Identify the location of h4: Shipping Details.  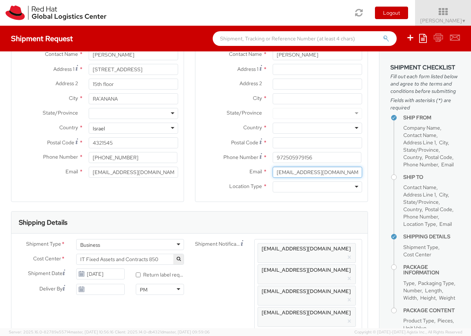
(431, 237).